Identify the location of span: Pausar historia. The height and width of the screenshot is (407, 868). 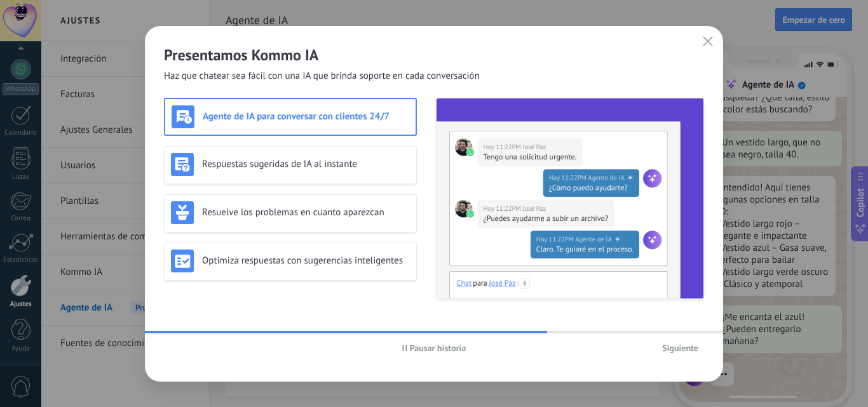
(438, 348).